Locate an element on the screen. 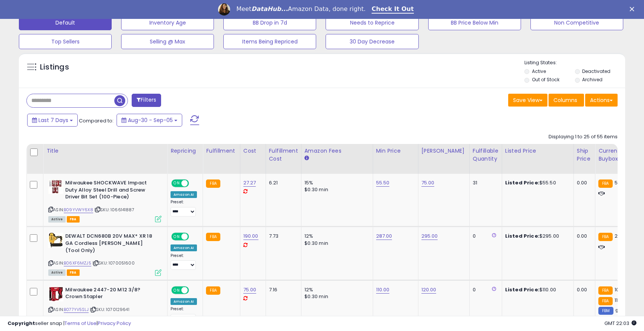 Image resolution: width=644 pixels, height=331 pixels. button: Default is located at coordinates (65, 22).